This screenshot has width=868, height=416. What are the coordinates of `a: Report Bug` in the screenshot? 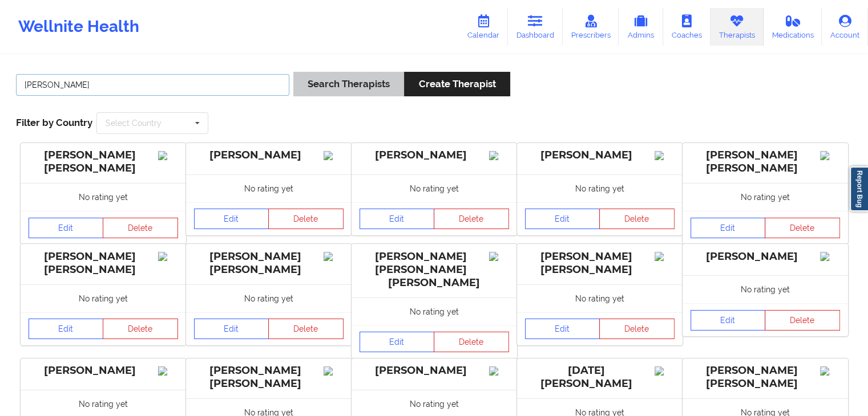 It's located at (859, 189).